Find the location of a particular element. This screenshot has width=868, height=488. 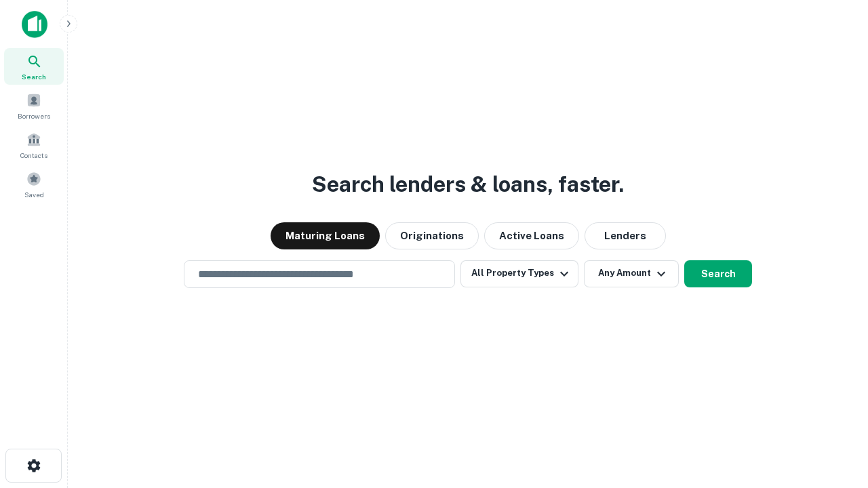

button: All Property Types is located at coordinates (519, 274).